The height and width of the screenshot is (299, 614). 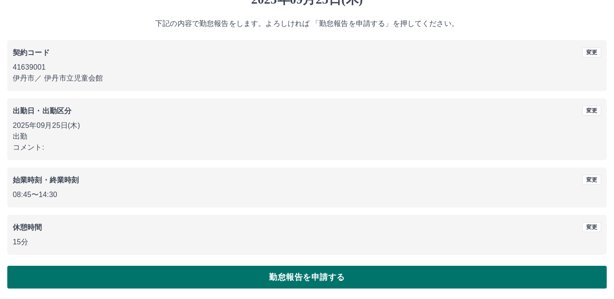 What do you see at coordinates (307, 195) in the screenshot?
I see `p: 08:45 〜 14:30` at bounding box center [307, 195].